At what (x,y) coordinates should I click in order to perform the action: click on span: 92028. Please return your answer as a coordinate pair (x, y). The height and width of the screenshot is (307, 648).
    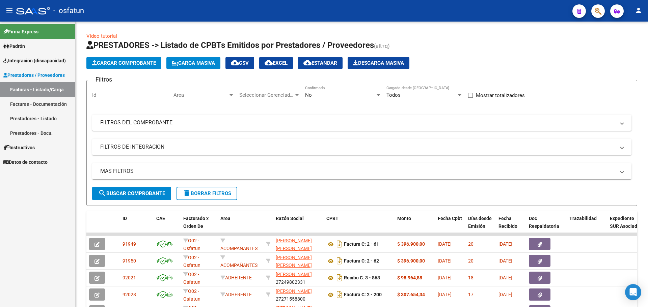
    Looking at the image, I should click on (129, 295).